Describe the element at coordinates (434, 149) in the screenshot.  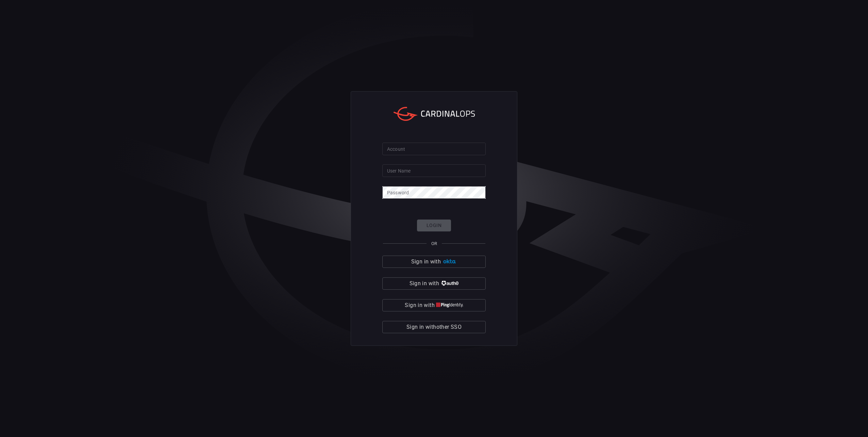
I see `input: Type your account` at that location.